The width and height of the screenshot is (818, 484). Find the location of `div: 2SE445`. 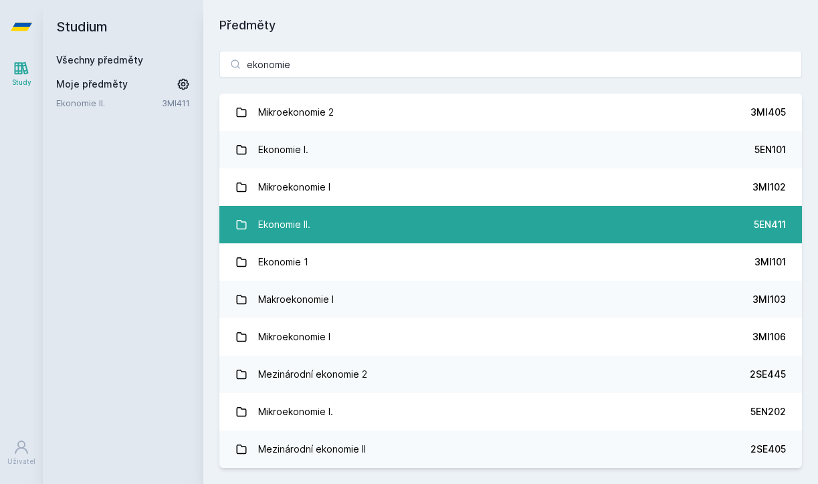

div: 2SE445 is located at coordinates (768, 374).